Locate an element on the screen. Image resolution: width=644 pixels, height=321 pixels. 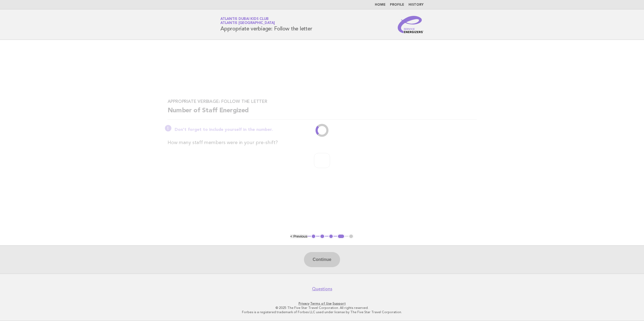
a: Privacy is located at coordinates (304, 304).